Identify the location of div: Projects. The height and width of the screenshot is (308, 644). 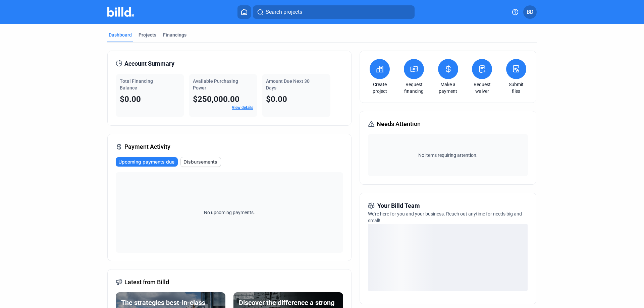
(147, 35).